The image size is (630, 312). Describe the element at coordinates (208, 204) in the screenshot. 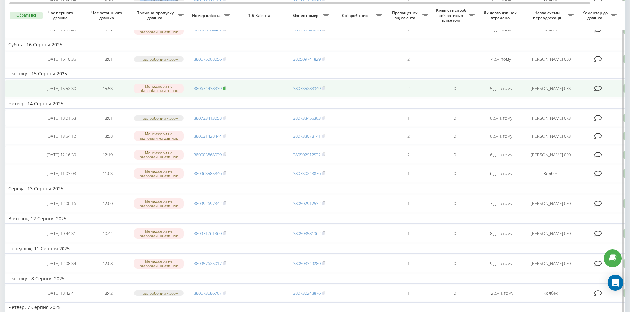

I see `a: 380992697342` at that location.